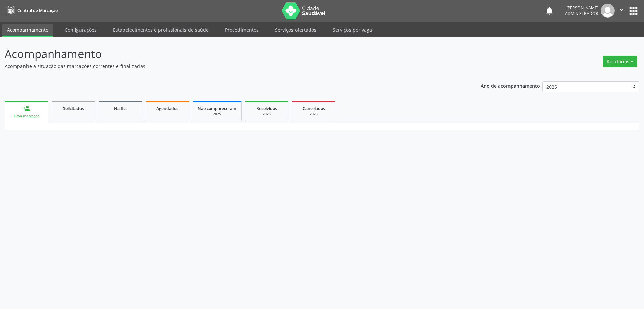 This screenshot has height=309, width=644. What do you see at coordinates (120, 108) in the screenshot?
I see `span: Na fila` at bounding box center [120, 108].